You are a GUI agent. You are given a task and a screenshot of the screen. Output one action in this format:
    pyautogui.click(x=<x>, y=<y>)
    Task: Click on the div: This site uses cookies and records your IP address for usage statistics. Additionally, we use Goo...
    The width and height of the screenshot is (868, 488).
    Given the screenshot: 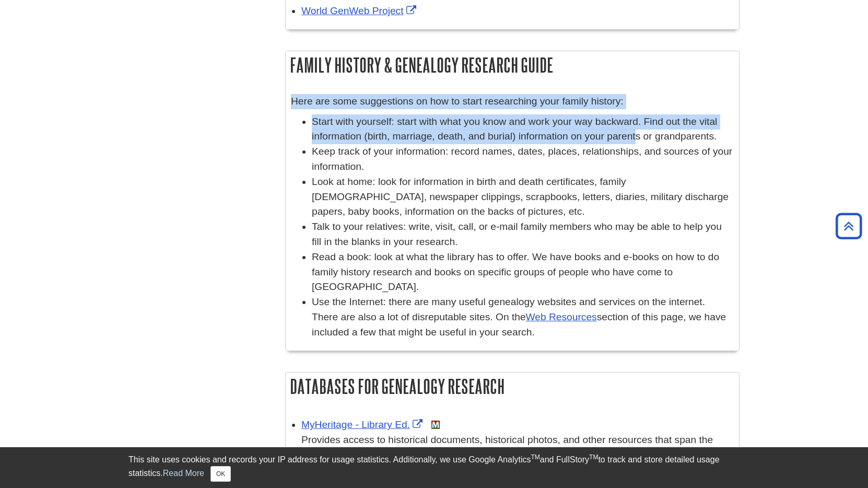 What is the action you would take?
    pyautogui.click(x=434, y=468)
    